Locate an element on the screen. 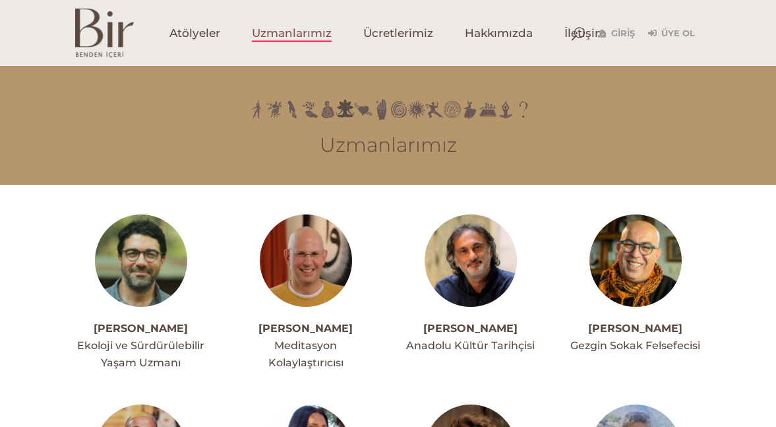  h3: Uzmanlarımız is located at coordinates (388, 145).